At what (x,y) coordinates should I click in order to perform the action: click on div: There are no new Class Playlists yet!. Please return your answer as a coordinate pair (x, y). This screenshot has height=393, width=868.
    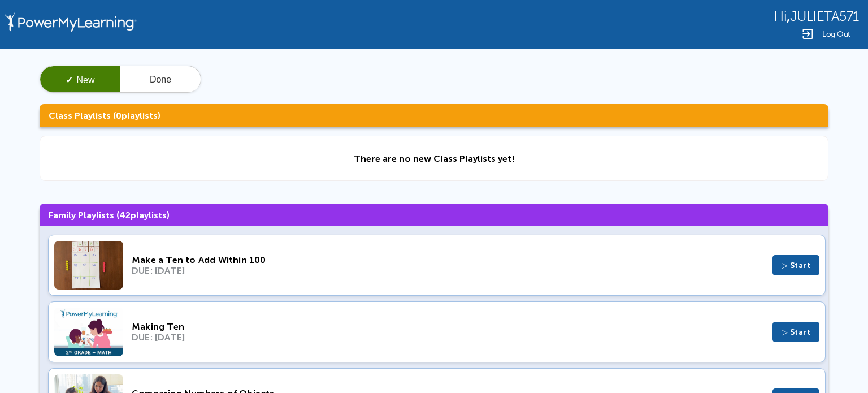
    Looking at the image, I should click on (434, 158).